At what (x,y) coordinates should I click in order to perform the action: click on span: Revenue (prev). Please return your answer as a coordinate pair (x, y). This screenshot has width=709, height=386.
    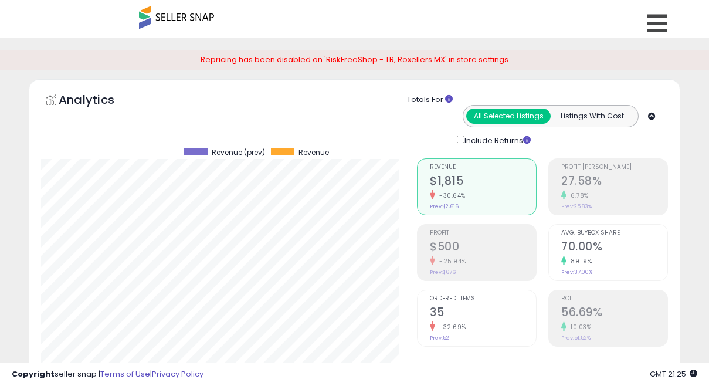
    Looking at the image, I should click on (238, 152).